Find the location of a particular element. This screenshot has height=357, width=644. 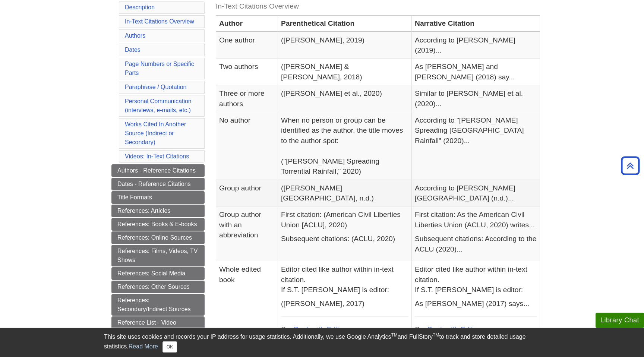

a: References: Online Sources is located at coordinates (158, 238).